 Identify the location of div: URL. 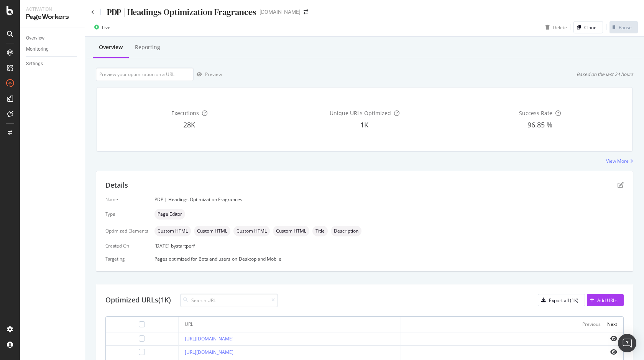
(189, 324).